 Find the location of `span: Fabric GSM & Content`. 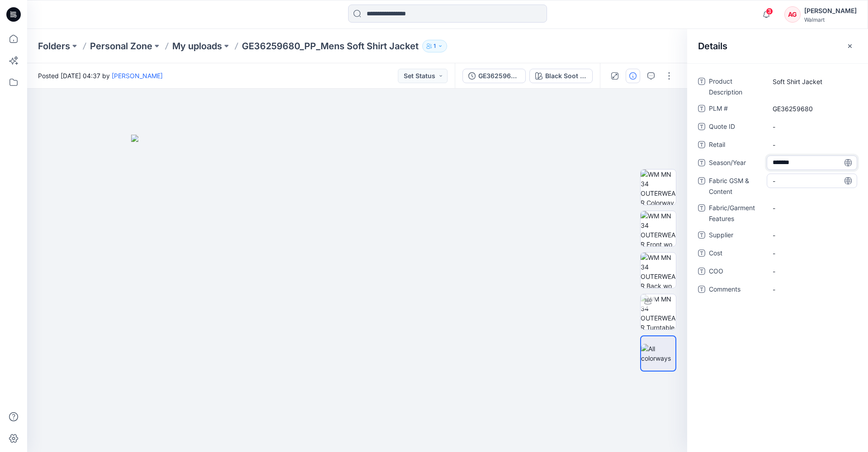

span: Fabric GSM & Content is located at coordinates (736, 187).